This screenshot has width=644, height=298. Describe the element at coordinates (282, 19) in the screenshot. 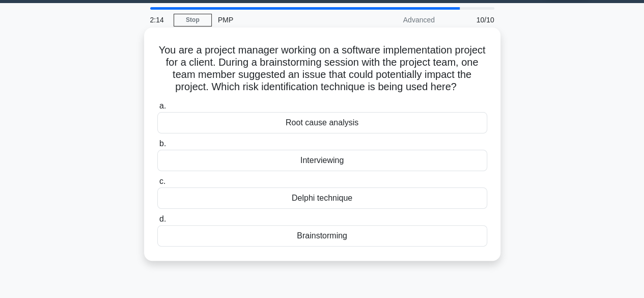

I see `div: PMP` at that location.